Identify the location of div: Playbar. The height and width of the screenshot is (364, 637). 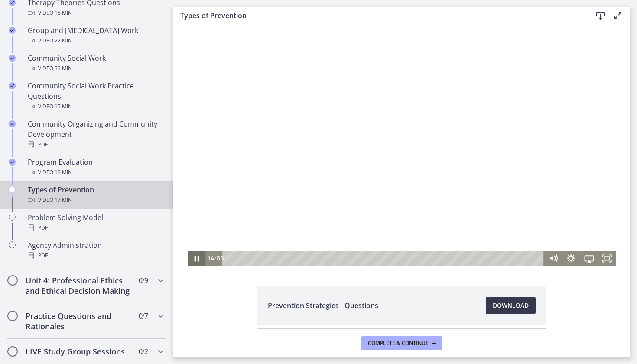
(212, 233).